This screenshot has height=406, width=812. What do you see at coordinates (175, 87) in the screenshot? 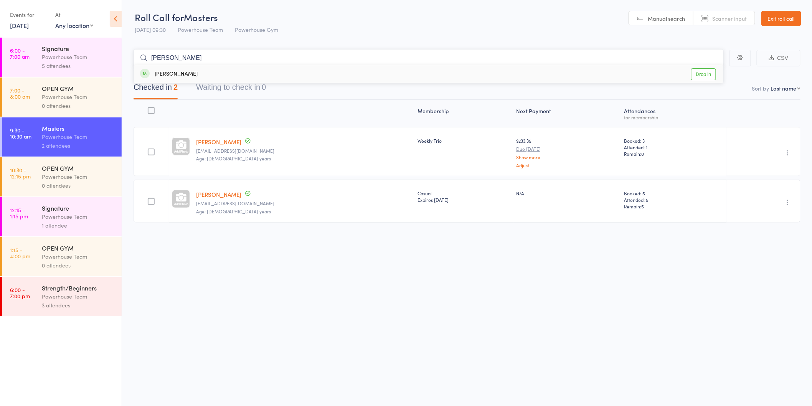
I see `div: 2` at bounding box center [175, 87].